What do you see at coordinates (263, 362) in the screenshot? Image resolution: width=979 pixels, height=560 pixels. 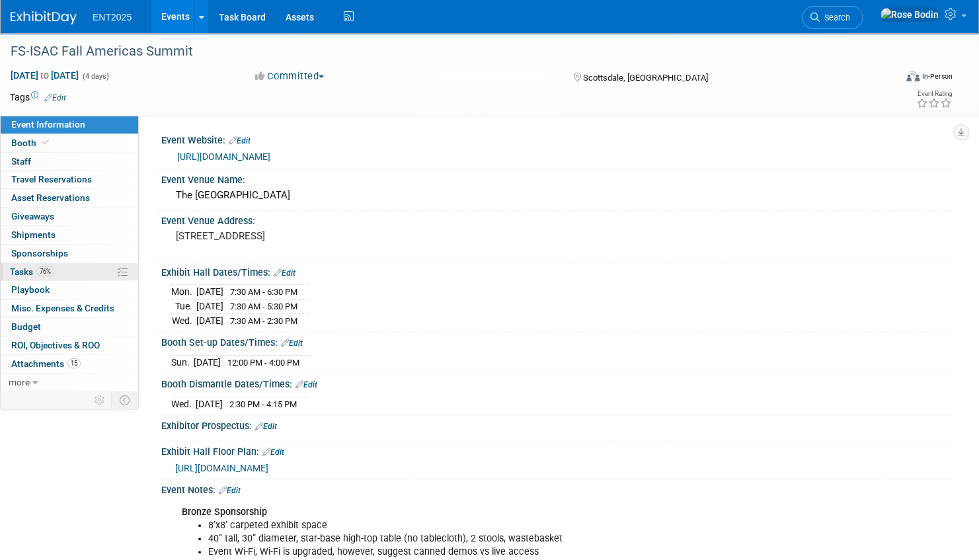 I see `span: 12:00 PM - 4:00 PM` at bounding box center [263, 362].